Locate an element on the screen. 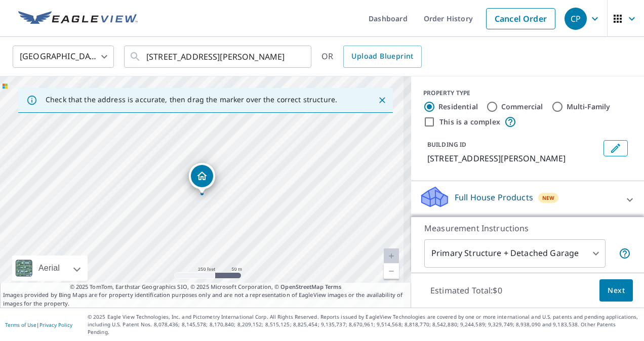 This screenshot has height=341, width=644. span: Next is located at coordinates (616, 291).